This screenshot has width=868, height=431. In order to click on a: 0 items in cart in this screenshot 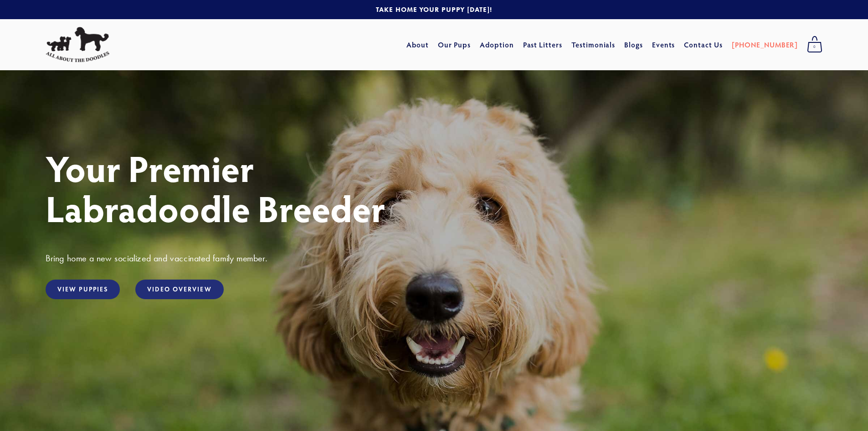, I will do `click(815, 45)`.